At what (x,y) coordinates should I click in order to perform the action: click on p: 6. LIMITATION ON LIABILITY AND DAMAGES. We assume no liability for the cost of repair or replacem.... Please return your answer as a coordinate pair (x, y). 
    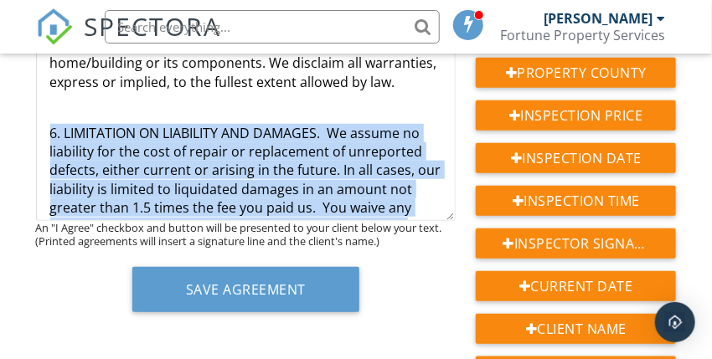
    Looking at the image, I should click on (246, 236).